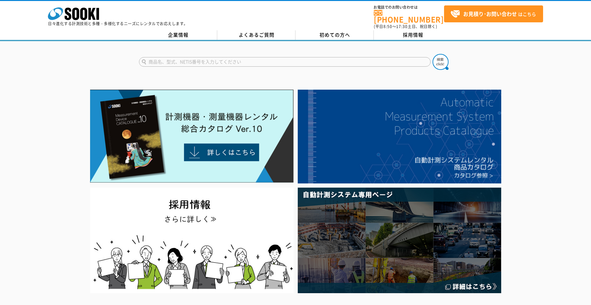  What do you see at coordinates (118, 24) in the screenshot?
I see `p: 日々進化する計測技術と多種・多様化するニーズにレンタルでお応えします。` at bounding box center [118, 24].